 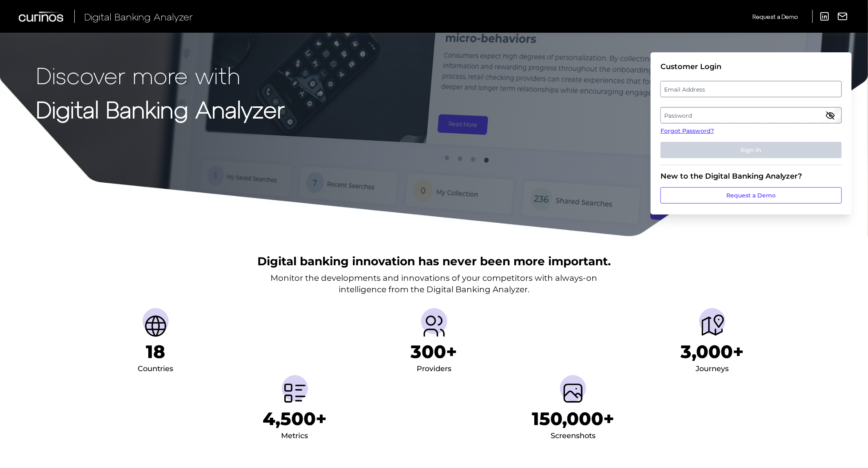 I want to click on h1: 300+, so click(x=434, y=351).